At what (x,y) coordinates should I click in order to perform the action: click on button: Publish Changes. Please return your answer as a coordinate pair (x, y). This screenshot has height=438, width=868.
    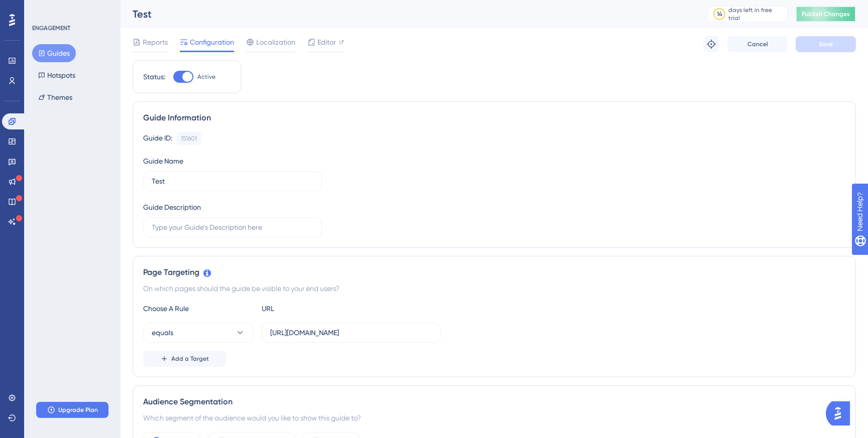
    Looking at the image, I should click on (826, 14).